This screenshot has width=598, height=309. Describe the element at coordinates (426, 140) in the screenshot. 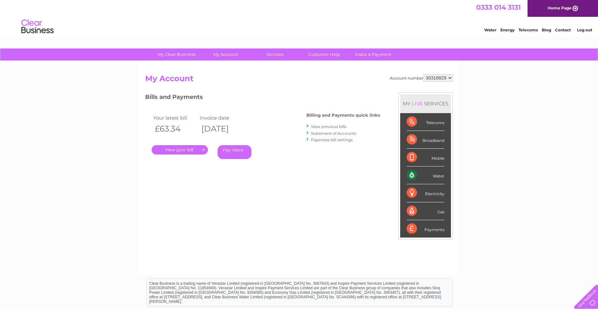

I see `div: Broadband` at that location.